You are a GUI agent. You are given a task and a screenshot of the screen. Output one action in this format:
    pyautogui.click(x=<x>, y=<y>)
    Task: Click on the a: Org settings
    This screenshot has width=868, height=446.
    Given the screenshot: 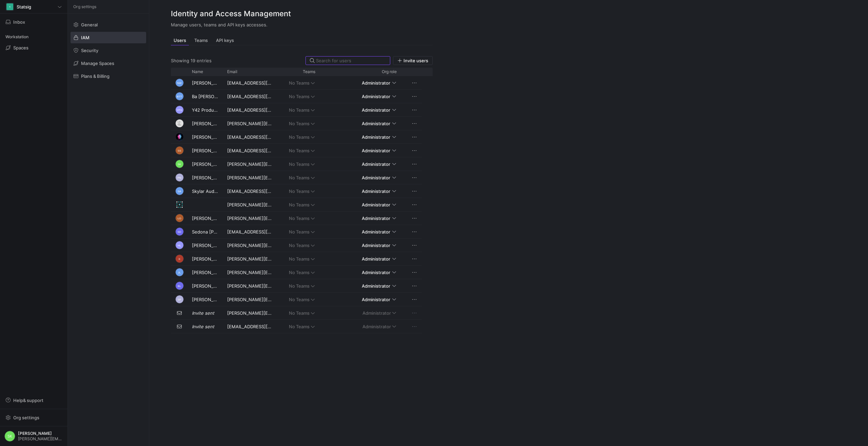 What is the action you would take?
    pyautogui.click(x=33, y=418)
    